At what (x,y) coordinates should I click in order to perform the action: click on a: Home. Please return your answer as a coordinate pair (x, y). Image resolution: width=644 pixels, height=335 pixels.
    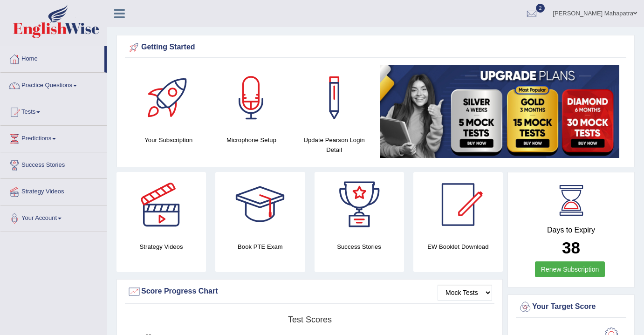
    Looking at the image, I should click on (52, 57).